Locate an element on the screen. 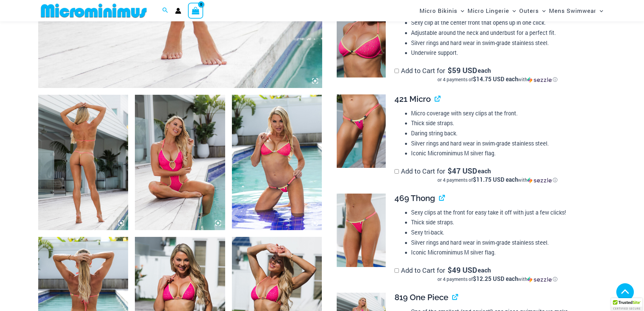 The height and width of the screenshot is (311, 644). span: Micro Bikinis is located at coordinates (438, 10).